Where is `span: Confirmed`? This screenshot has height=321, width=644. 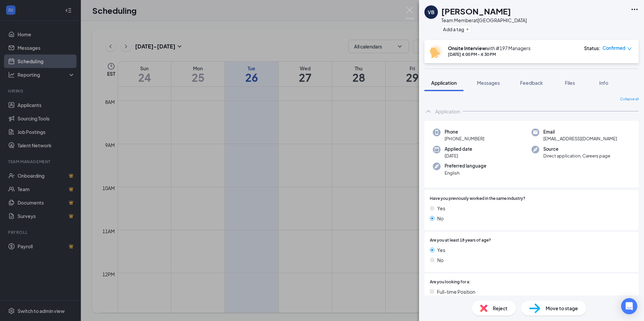
span: Confirmed is located at coordinates (614, 48).